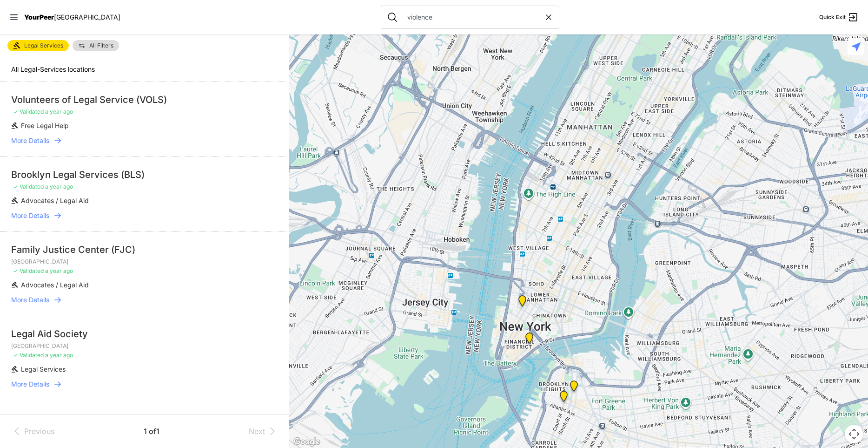  What do you see at coordinates (145, 174) in the screenshot?
I see `div: Brooklyn Legal Services (BLS)` at bounding box center [145, 174].